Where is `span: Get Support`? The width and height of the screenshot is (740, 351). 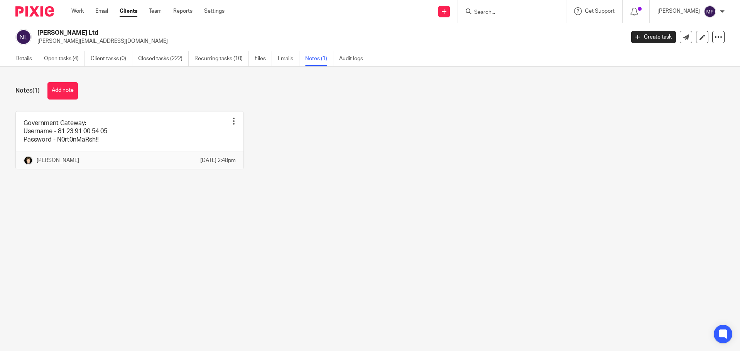
span: Get Support is located at coordinates (600, 11).